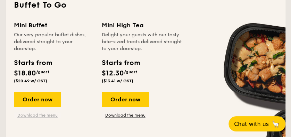 This screenshot has width=291, height=137. Describe the element at coordinates (251, 124) in the screenshot. I see `span: Chat with us` at that location.